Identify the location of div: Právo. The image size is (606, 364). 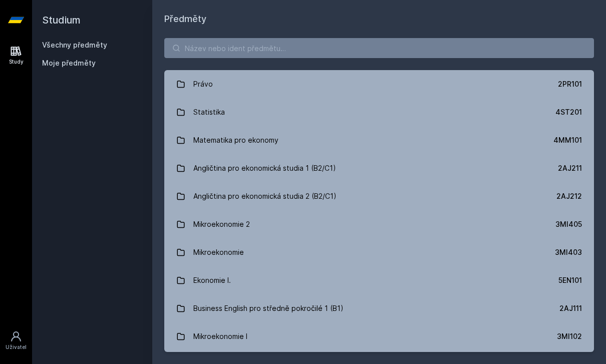
(203, 84).